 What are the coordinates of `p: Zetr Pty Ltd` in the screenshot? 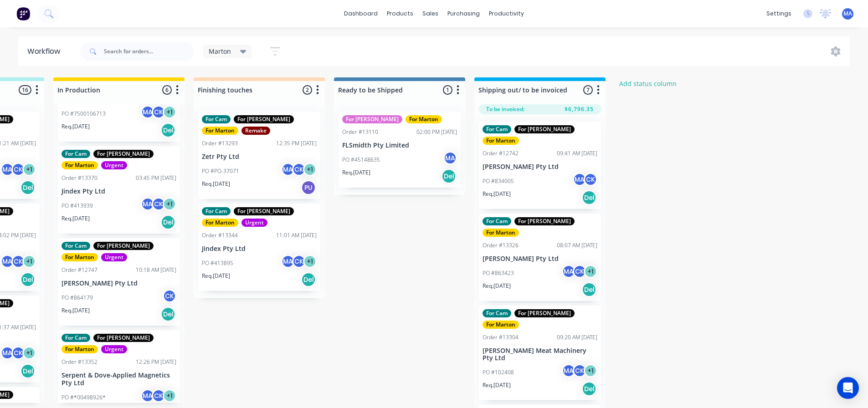 It's located at (259, 157).